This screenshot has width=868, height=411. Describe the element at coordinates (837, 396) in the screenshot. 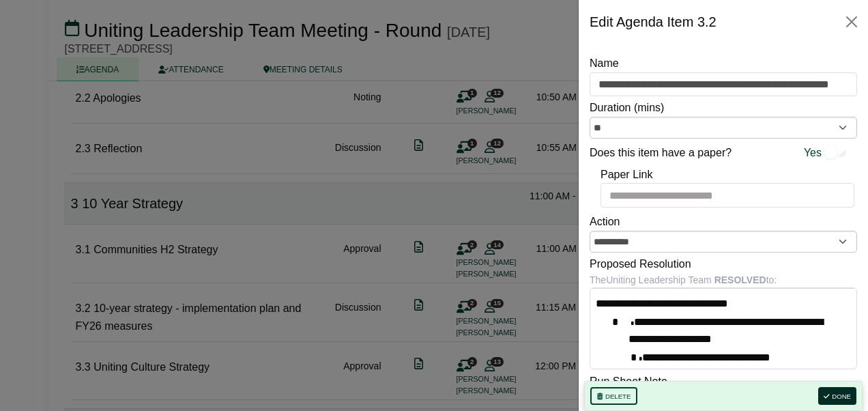

I see `button: Done` at that location.